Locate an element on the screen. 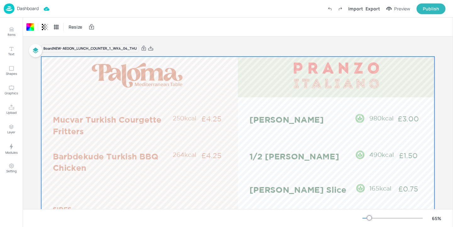 This screenshot has width=453, height=227. div: Import is located at coordinates (355, 8).